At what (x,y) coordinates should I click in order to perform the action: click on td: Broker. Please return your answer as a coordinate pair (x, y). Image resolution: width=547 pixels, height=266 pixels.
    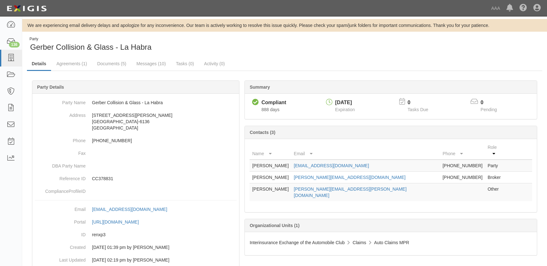
    Looking at the image, I should click on (496, 178).